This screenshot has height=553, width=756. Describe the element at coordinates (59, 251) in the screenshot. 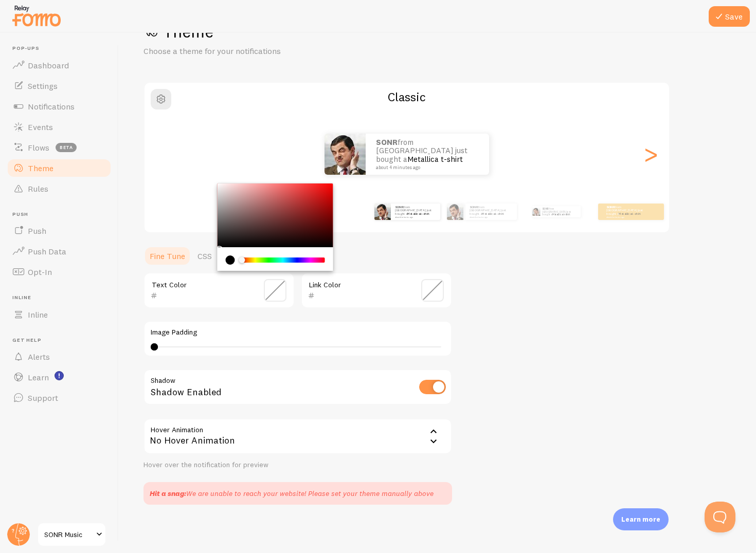

I see `a: Push Data` at that location.